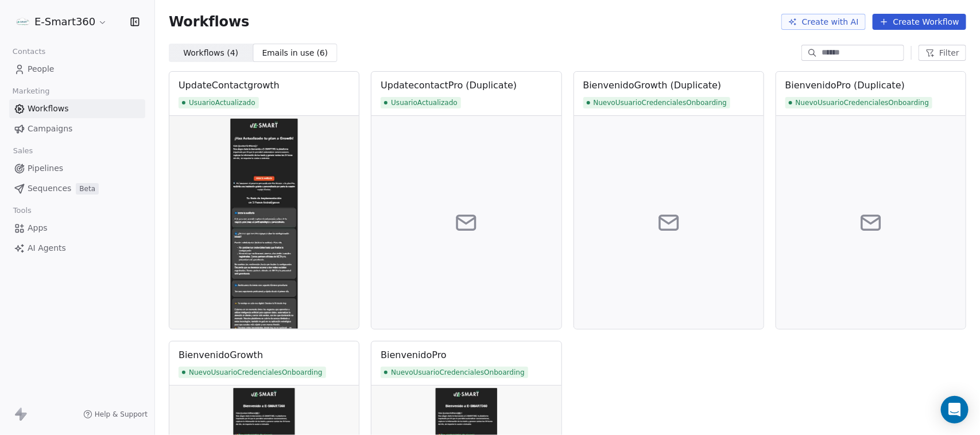  I want to click on div: UpdatecontactPro (Duplicate), so click(448, 86).